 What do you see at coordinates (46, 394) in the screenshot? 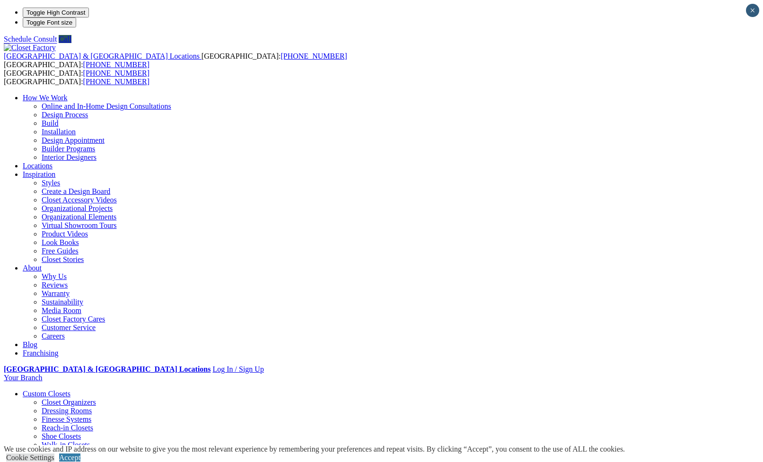
I see `a: Custom Closets` at bounding box center [46, 394].